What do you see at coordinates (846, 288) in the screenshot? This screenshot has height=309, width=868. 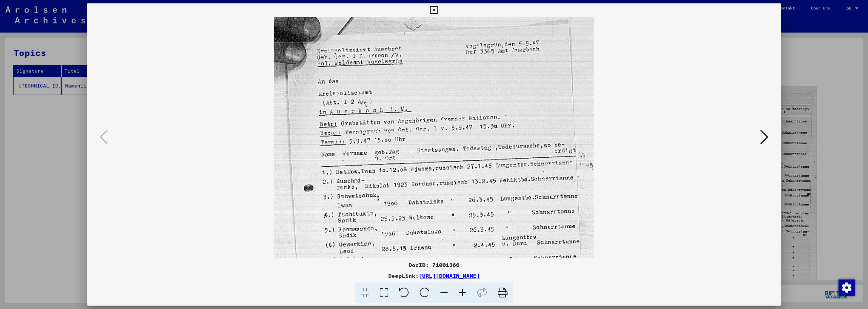 I see `img: Zustimmung ändern` at bounding box center [846, 288].